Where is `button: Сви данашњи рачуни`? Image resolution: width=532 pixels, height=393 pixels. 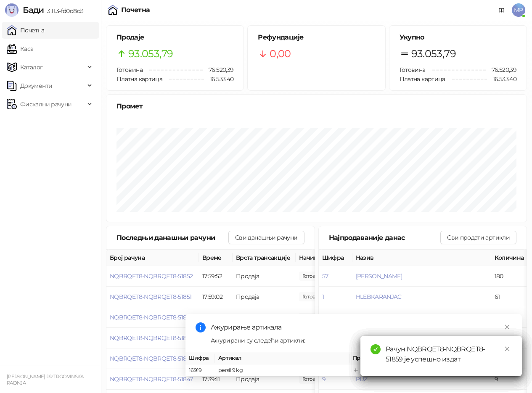
button: Сви данашњи рачуни is located at coordinates (266, 237).